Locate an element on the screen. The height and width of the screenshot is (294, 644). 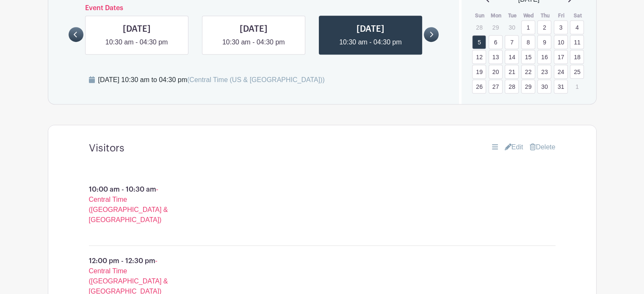
p: 1 is located at coordinates (577, 87).